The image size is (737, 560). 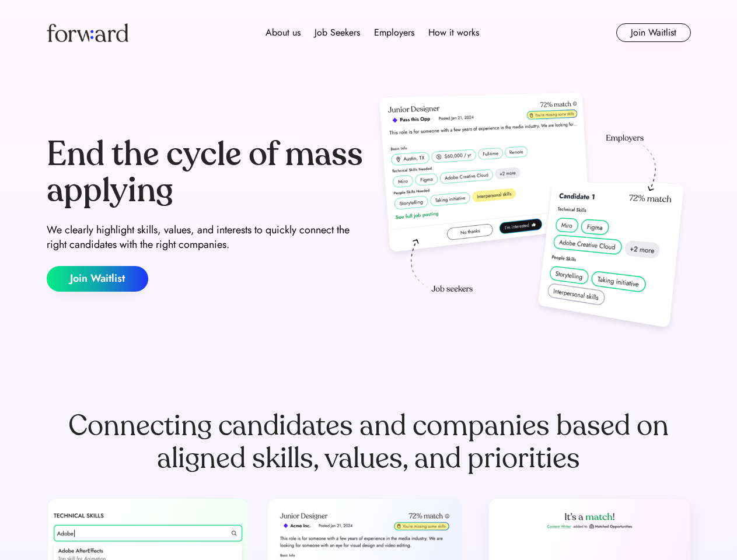 What do you see at coordinates (205, 172) in the screenshot?
I see `div: End the cycle of mass applying` at bounding box center [205, 172].